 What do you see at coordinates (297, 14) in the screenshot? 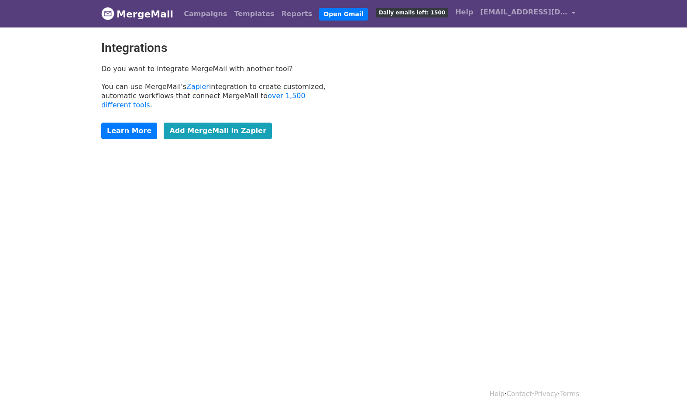
I see `a: Reports` at bounding box center [297, 14].